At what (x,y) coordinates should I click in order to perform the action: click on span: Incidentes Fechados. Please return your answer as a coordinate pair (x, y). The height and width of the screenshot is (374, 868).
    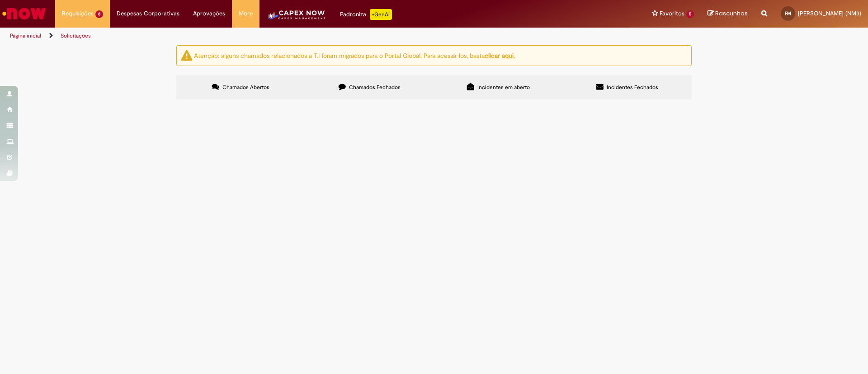
    Looking at the image, I should click on (633, 88).